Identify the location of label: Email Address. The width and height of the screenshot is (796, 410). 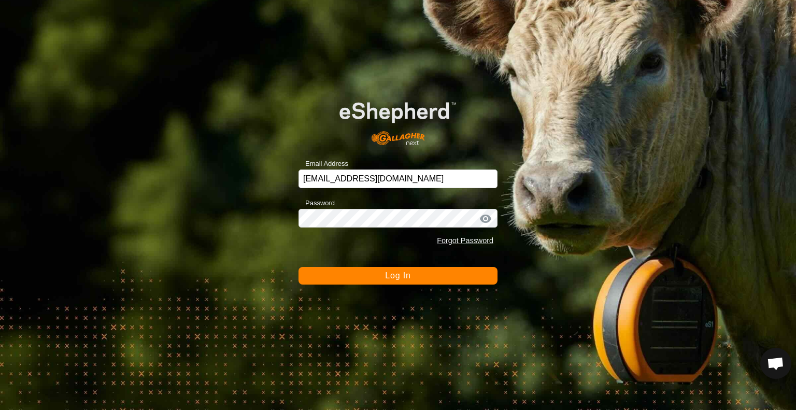
(323, 164).